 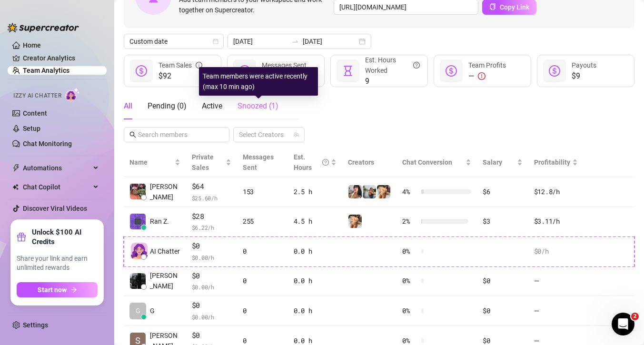 What do you see at coordinates (369, 192) in the screenshot?
I see `img: SivanSecret` at bounding box center [369, 192].